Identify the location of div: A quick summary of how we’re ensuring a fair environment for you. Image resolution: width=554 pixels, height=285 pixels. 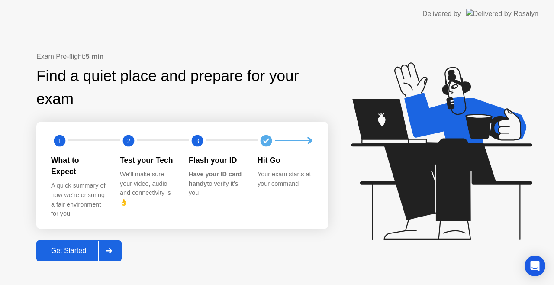
(78, 200).